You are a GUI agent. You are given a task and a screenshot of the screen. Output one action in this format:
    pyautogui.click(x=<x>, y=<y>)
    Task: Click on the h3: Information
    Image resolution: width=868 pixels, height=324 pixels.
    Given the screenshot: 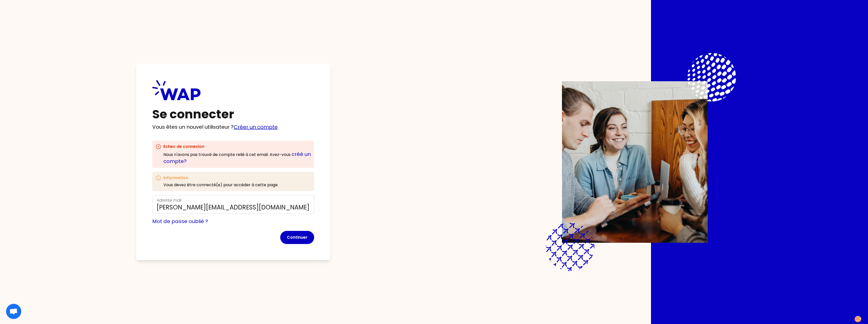 What is the action you would take?
    pyautogui.click(x=220, y=178)
    